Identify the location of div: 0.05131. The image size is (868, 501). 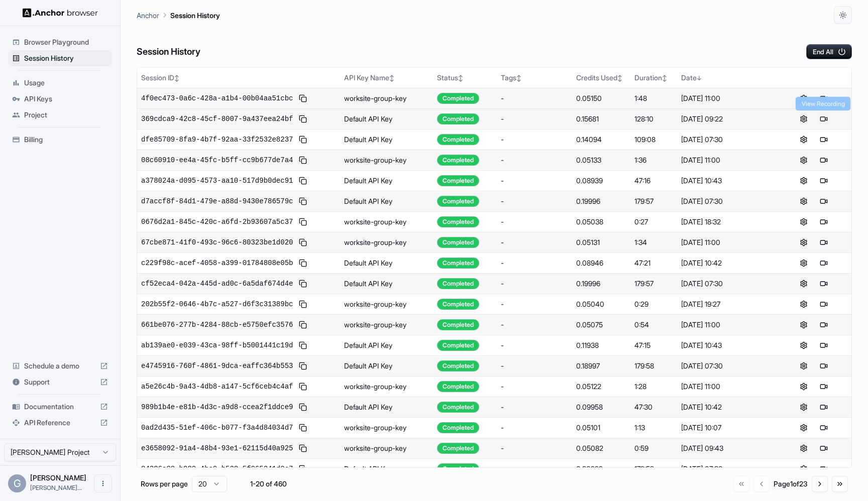
(601, 243).